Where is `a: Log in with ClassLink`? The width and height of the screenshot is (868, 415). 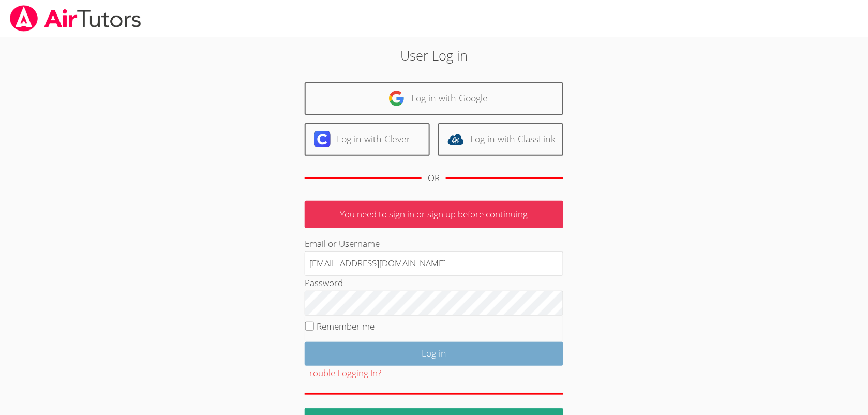 a: Log in with ClassLink is located at coordinates (501, 139).